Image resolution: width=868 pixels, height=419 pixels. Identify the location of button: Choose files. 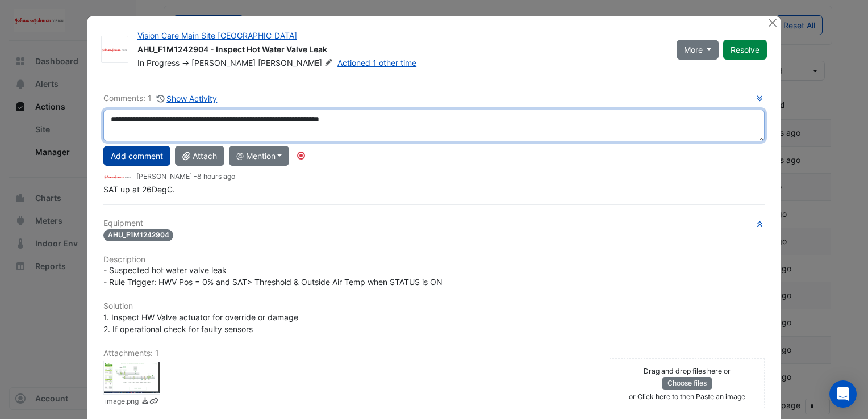
(686, 383).